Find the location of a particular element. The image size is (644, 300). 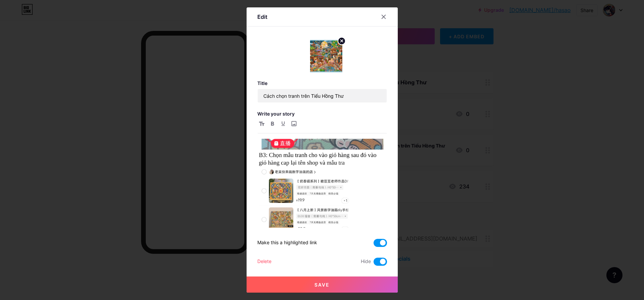

div: Delete is located at coordinates (264, 261).